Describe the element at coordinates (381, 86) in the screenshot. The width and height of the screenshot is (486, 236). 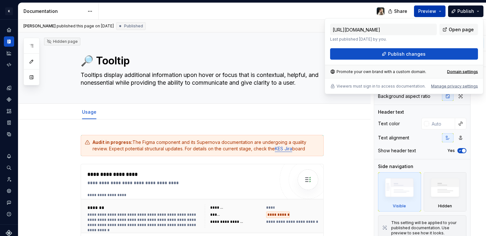
I see `p: Viewers must sign in to access documentation.` at that location.